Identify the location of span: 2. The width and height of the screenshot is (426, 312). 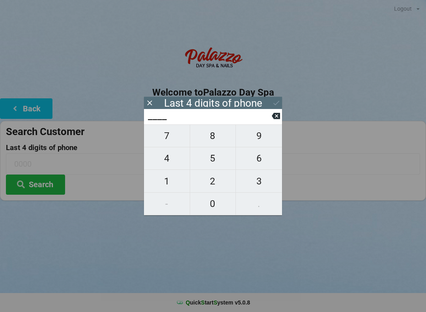
(213, 181).